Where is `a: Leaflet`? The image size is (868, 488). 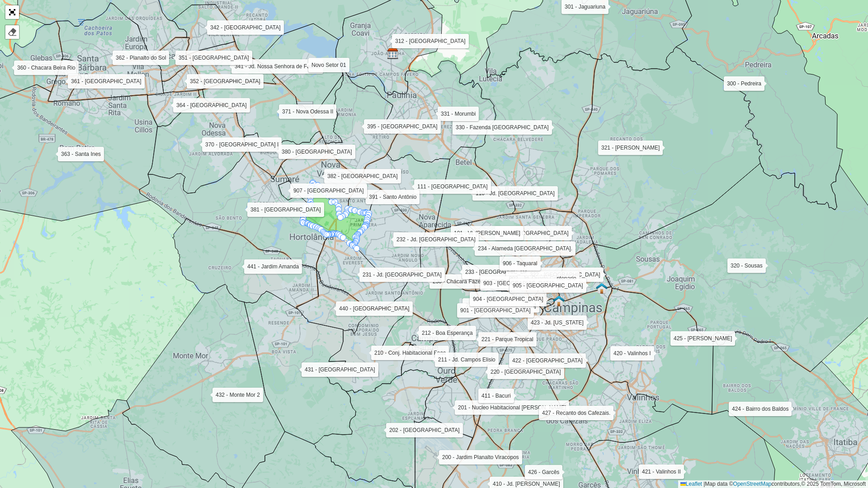
a: Leaflet is located at coordinates (692, 484).